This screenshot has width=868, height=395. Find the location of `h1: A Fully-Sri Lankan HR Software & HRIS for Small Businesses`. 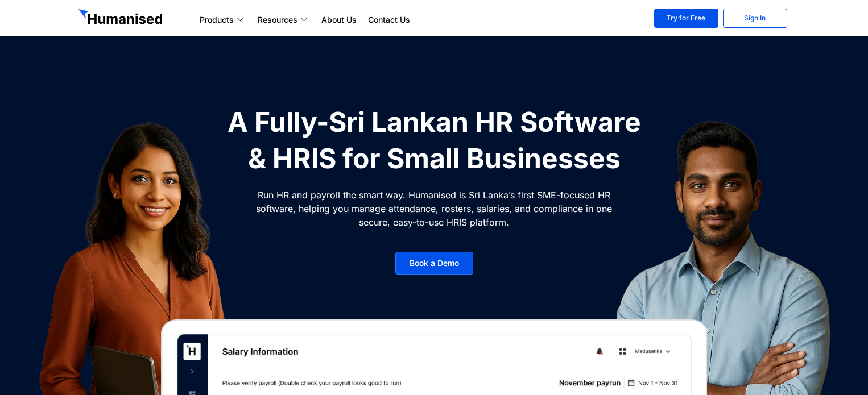

h1: A Fully-Sri Lankan HR Software & HRIS for Small Businesses is located at coordinates (434, 140).